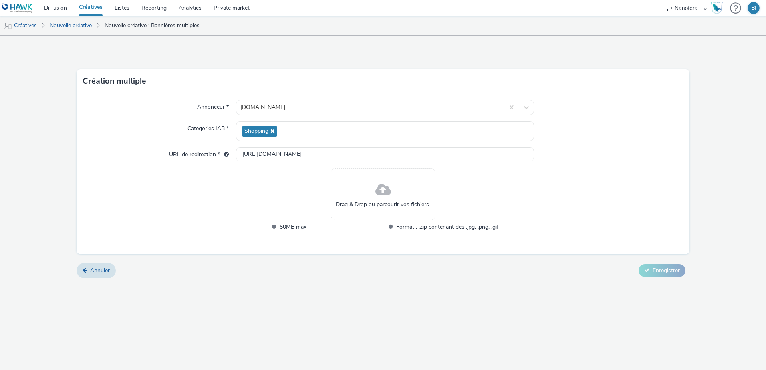 The image size is (766, 370). I want to click on img: undefined Logo, so click(17, 8).